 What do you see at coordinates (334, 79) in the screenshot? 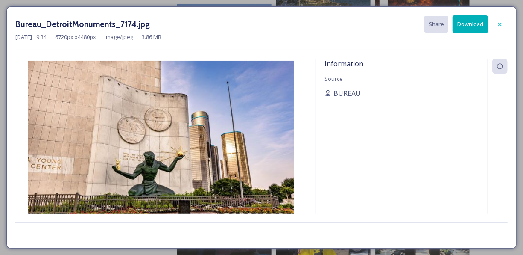
I see `span: Source` at bounding box center [334, 79].